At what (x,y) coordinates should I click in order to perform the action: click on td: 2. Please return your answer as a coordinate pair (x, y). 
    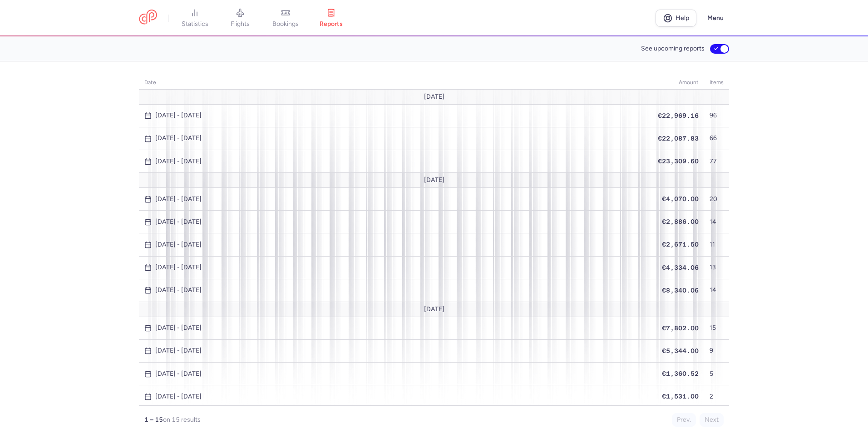
    Looking at the image, I should click on (717, 396).